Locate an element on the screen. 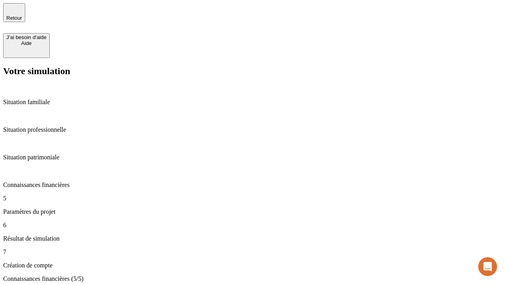 This screenshot has width=505, height=284. p: 7 is located at coordinates (252, 252).